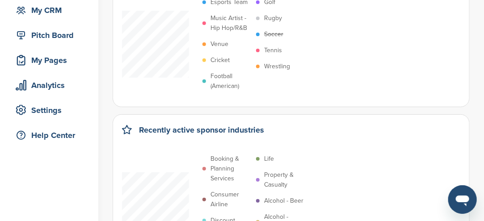  I want to click on p: Football (American), so click(231, 81).